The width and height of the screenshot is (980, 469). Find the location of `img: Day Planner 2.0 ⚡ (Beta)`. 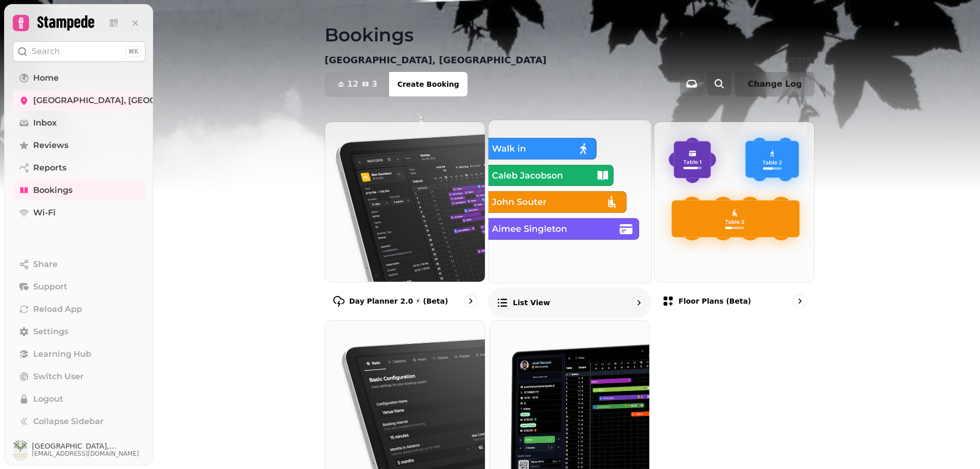

img: Day Planner 2.0 ⚡ (Beta) is located at coordinates (405, 201).